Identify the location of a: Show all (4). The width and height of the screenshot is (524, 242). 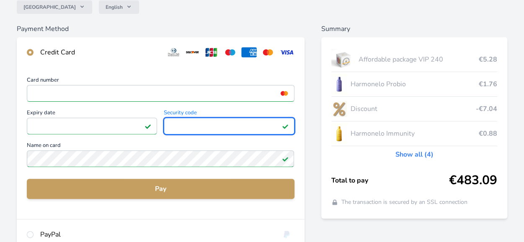
(414, 155).